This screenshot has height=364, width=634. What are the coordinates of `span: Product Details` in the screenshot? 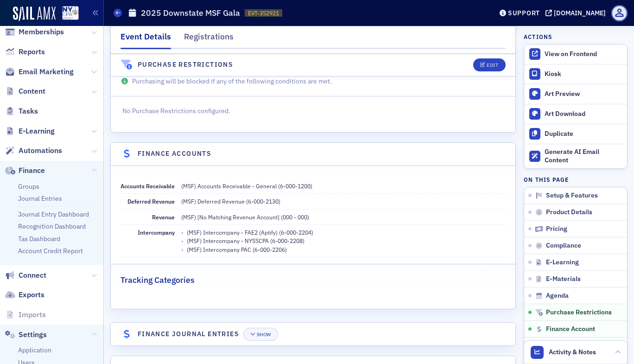 It's located at (570, 212).